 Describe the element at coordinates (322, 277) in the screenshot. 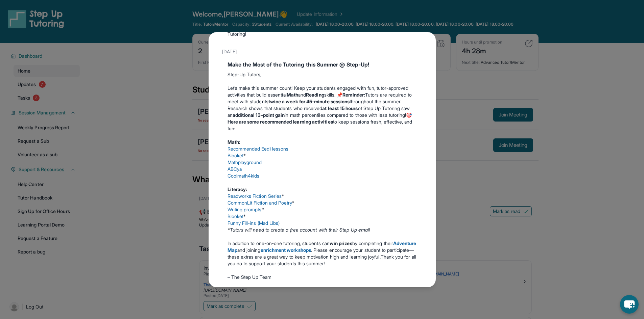

I see `p: – The Step Up Team` at that location.